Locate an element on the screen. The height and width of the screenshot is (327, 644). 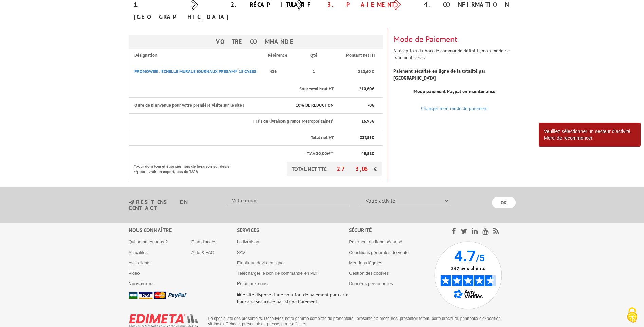
div: Nous connaître is located at coordinates (183, 230).